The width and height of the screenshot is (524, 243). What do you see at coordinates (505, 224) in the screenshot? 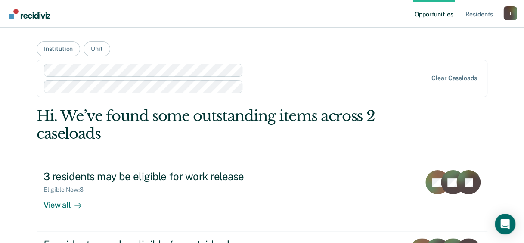
I see `div: Open Intercom Messenger` at bounding box center [505, 224].